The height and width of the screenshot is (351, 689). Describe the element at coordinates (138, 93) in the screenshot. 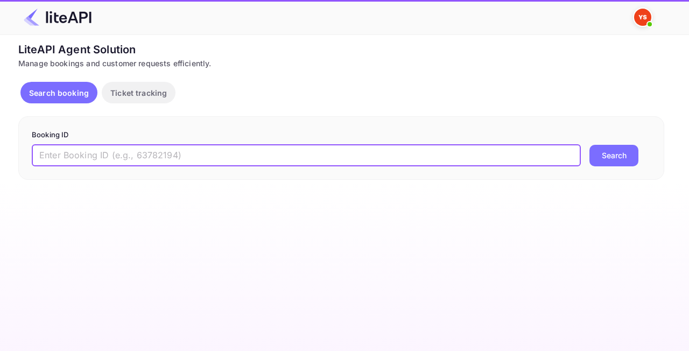

I see `p: Ticket tracking` at that location.